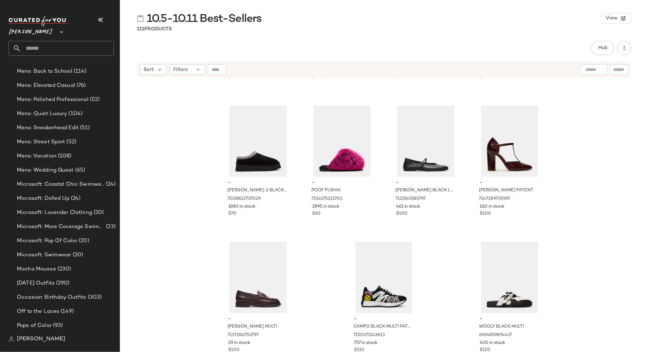  I want to click on span: 7137280753797, so click(243, 335).